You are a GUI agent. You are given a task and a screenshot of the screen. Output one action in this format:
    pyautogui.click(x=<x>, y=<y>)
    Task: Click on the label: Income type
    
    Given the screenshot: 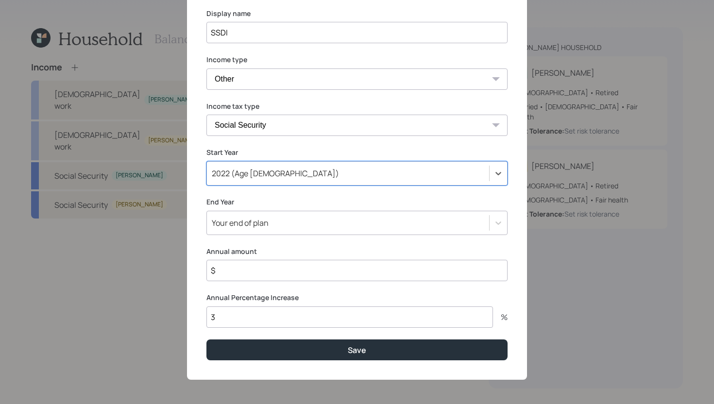 What is the action you would take?
    pyautogui.click(x=357, y=60)
    